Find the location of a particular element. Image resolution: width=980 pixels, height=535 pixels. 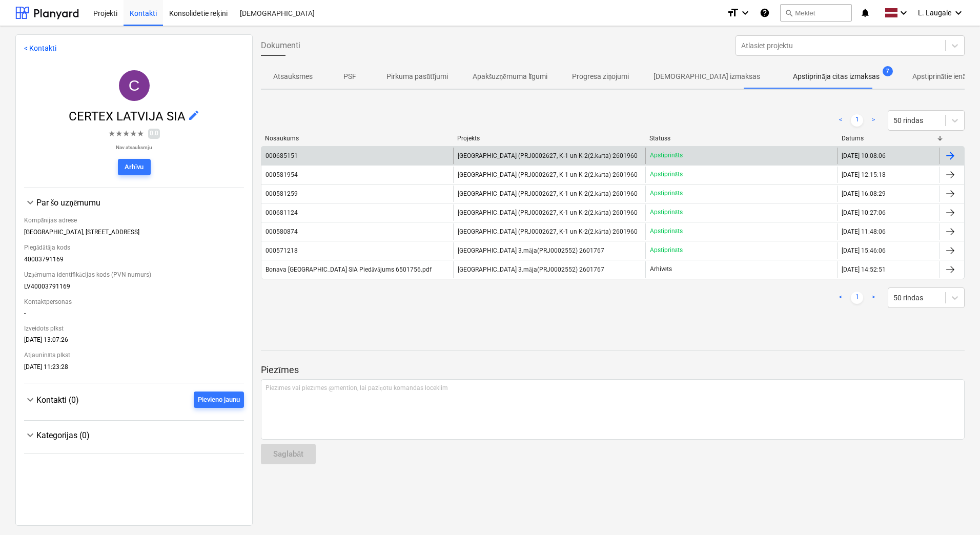

div: Atjaunināts plkst is located at coordinates (134, 355).